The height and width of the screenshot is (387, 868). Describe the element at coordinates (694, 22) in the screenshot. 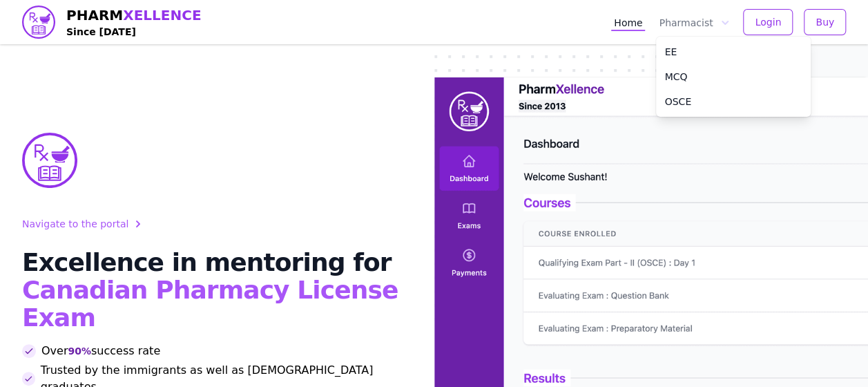

I see `button: Pharmacist` at that location.